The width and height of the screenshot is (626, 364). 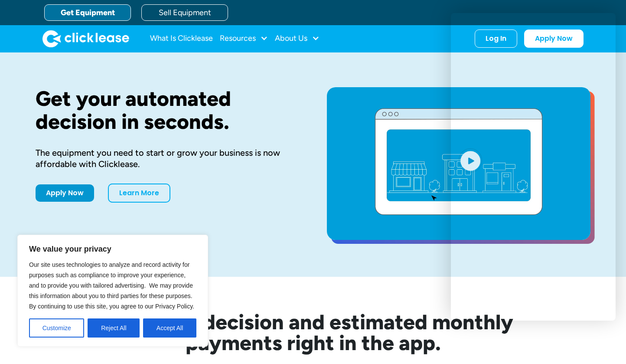 I want to click on h1: Get your automated decision in seconds., so click(x=167, y=110).